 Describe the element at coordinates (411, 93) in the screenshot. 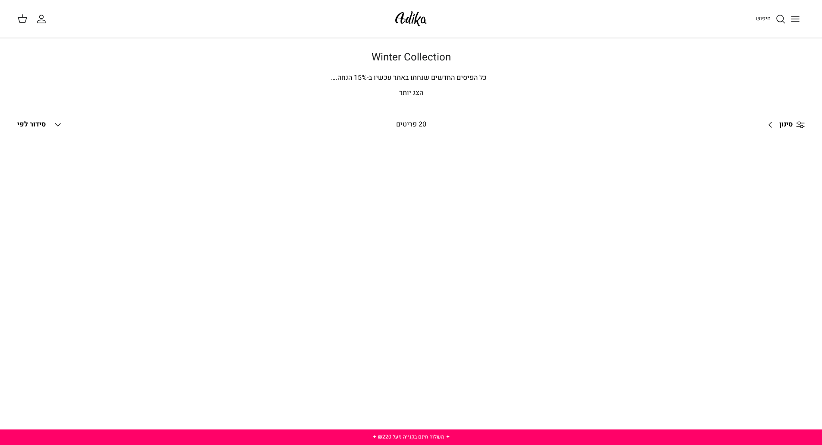

I see `p: הצג יותר` at that location.